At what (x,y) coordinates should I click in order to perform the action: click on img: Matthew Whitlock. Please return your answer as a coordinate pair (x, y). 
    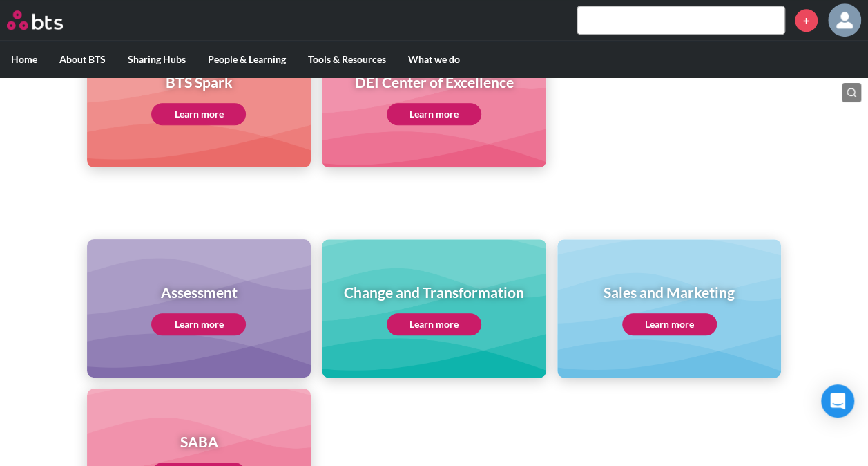
    Looking at the image, I should click on (844, 20).